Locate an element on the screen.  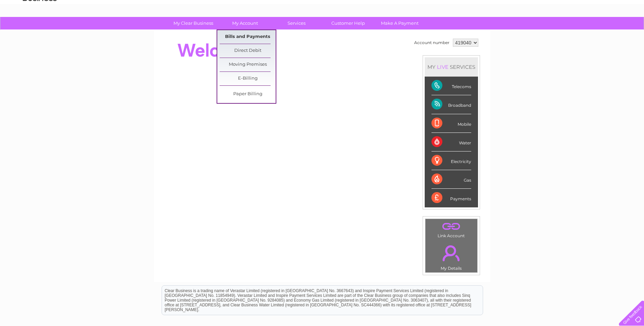
a: Direct Debit is located at coordinates (248, 51).